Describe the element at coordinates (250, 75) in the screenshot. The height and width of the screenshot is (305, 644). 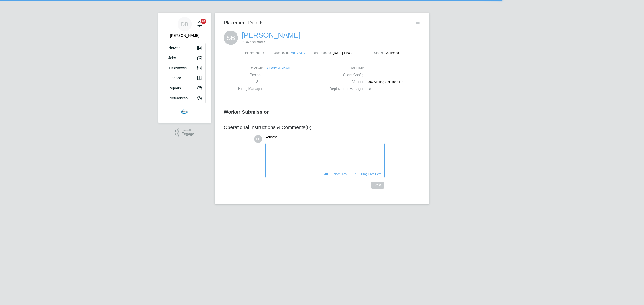
I see `label: Position` at that location.